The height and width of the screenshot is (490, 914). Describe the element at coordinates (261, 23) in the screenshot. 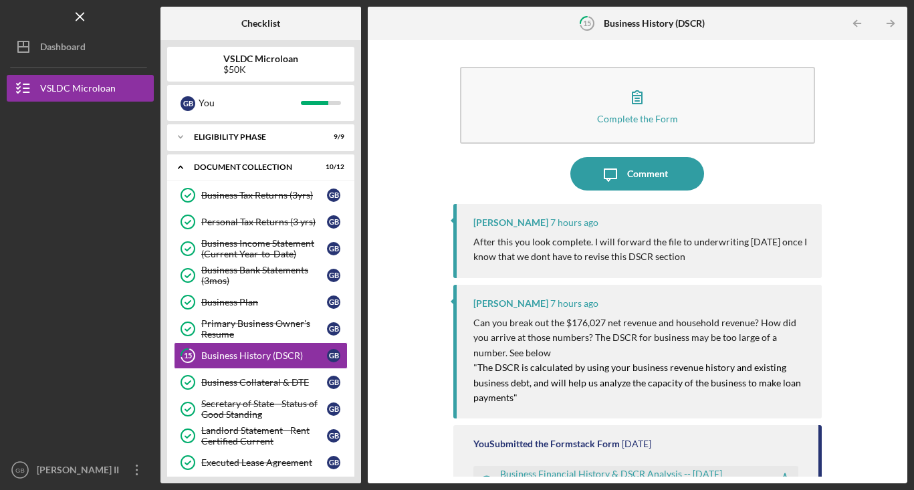

I see `b: Checklist` at that location.